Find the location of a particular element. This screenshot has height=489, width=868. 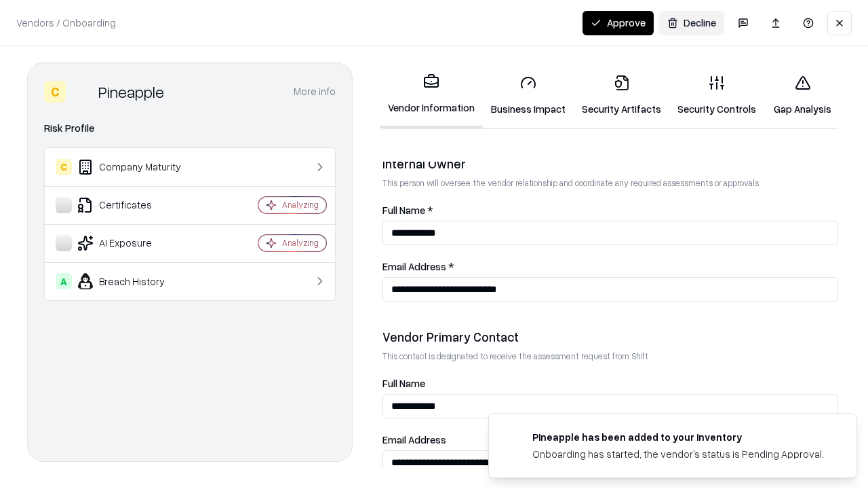

button: More info is located at coordinates (315, 91).